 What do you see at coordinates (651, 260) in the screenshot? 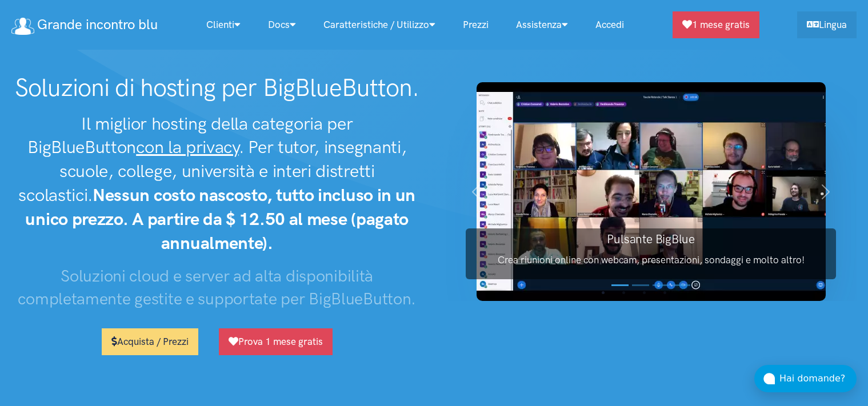
I see `p: Crea riunioni online con webcam, presentazioni, sondaggi e molto altro!` at bounding box center [651, 260].